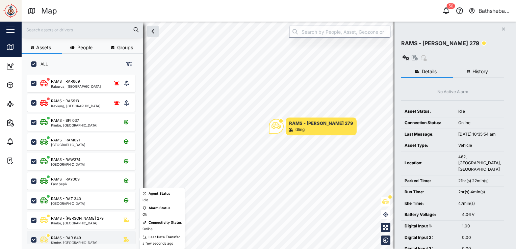 Image resolution: width=516 pixels, height=249 pixels. What do you see at coordinates (299, 130) in the screenshot?
I see `div: Idling` at bounding box center [299, 130].